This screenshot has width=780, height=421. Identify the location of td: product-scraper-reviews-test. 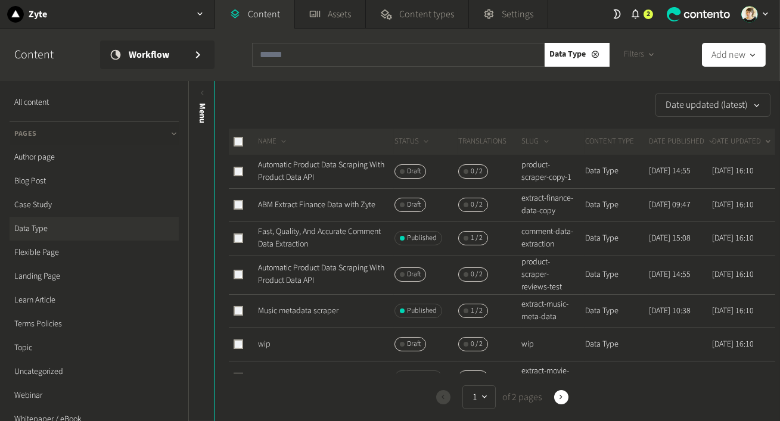
(553, 275).